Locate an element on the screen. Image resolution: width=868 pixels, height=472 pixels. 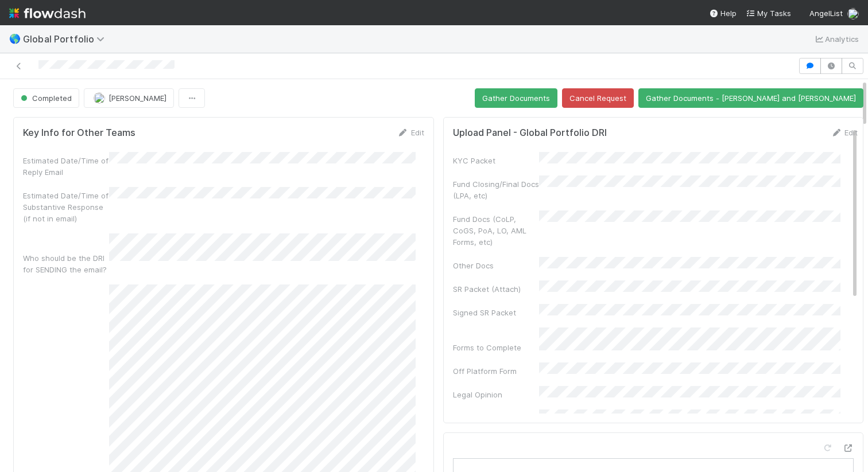
div: Estimated Date/Time of Substantive Response (if not in email) is located at coordinates (66, 207).